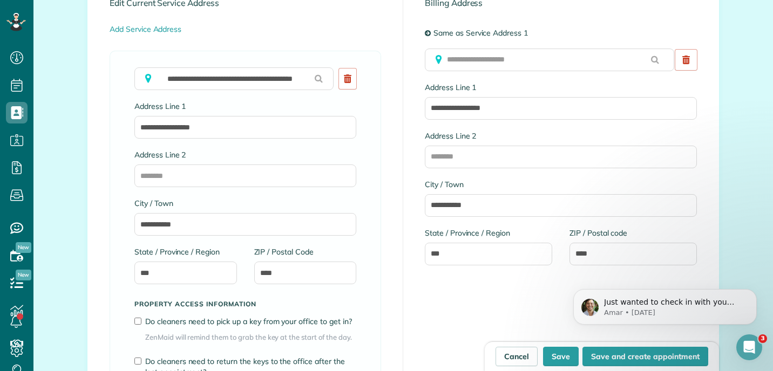 This screenshot has width=773, height=371. I want to click on label: ZIP / Postal Code, so click(305, 252).